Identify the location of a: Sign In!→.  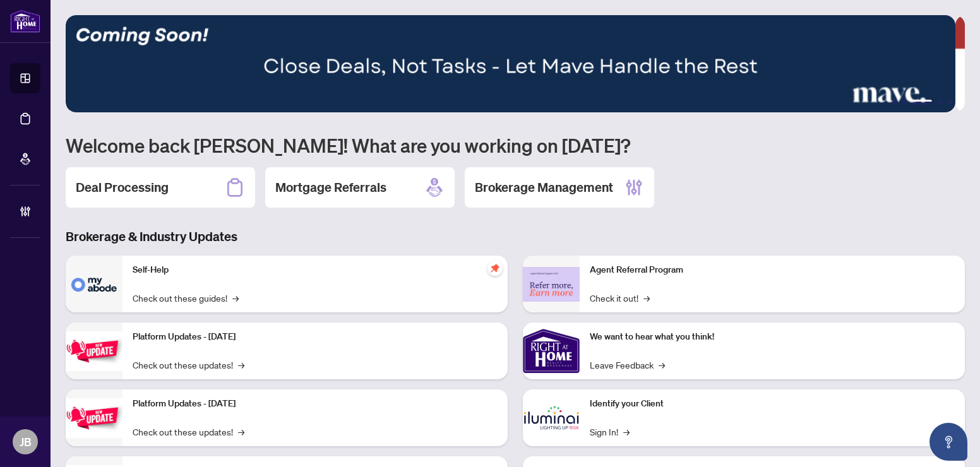
(609, 432).